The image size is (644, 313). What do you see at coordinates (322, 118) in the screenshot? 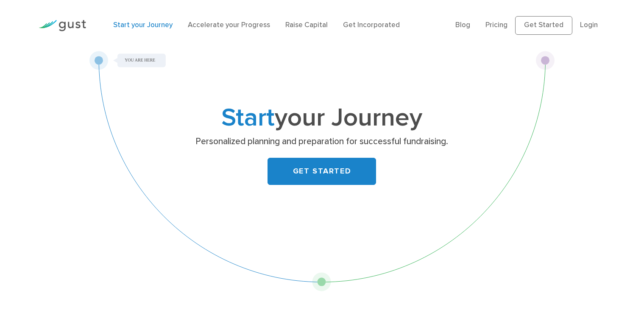
I see `h1: your Journey` at bounding box center [322, 118].